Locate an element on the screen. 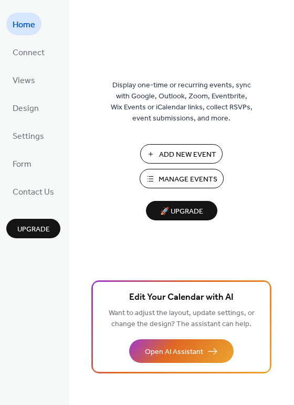 The image size is (294, 405). button: 🚀 Upgrade is located at coordinates (182, 210).